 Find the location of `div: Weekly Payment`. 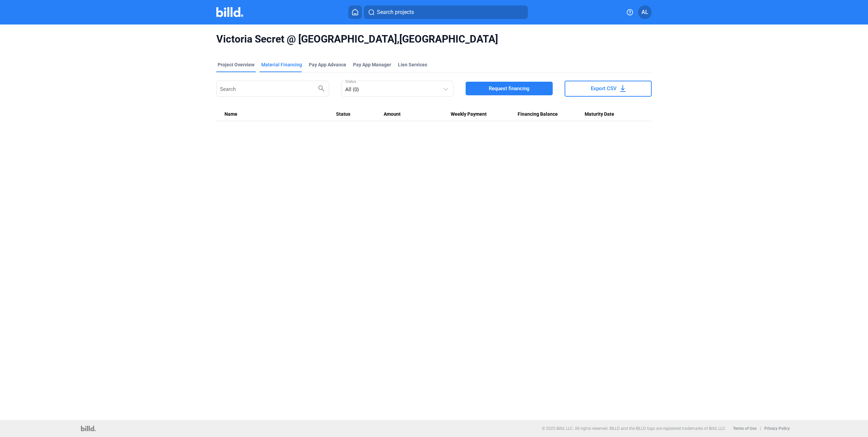

div: Weekly Payment is located at coordinates (484, 114).